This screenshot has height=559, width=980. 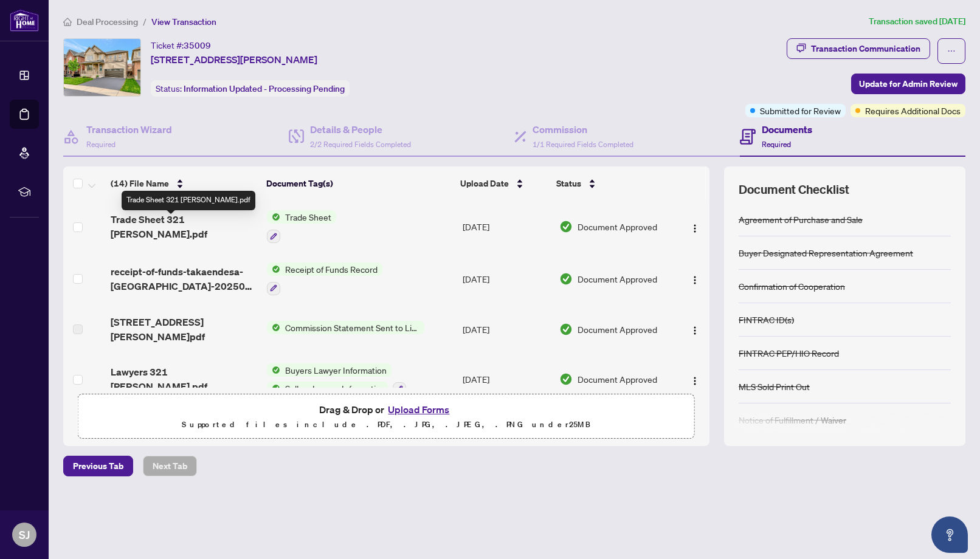 I want to click on button: Next Tab, so click(x=170, y=466).